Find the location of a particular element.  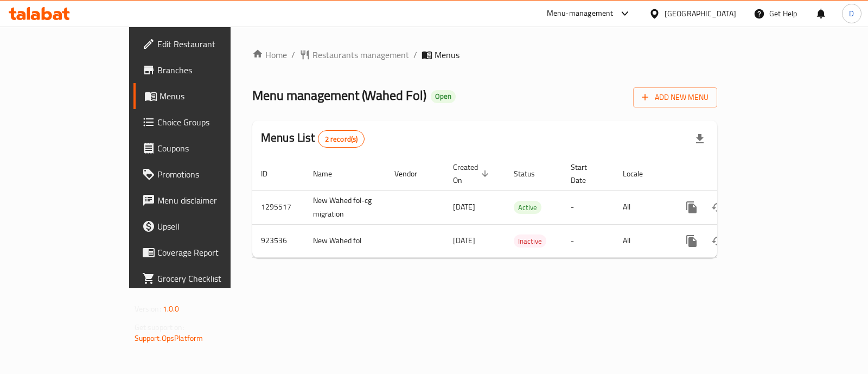

td: New Wahed fol is located at coordinates (345, 240).